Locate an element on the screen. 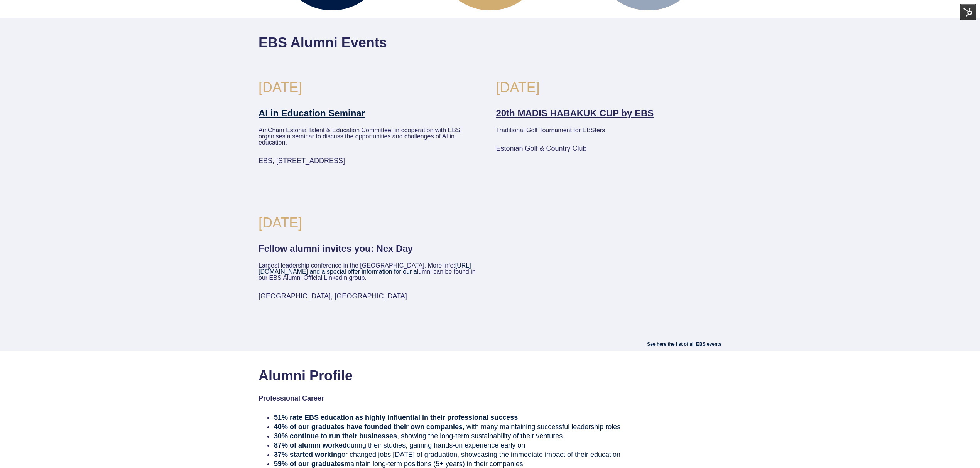 This screenshot has width=980, height=468. strong: 37% started working is located at coordinates (308, 455).